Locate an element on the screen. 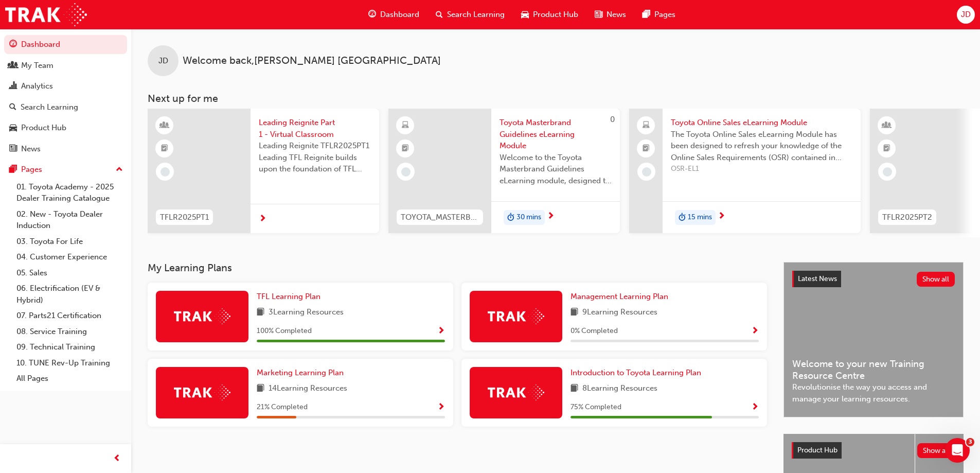 The width and height of the screenshot is (980, 473). span: Welcome to the Toyota Masterbrand Guidelines eLearning module, designed to enhance your knowledge... is located at coordinates (556, 170).